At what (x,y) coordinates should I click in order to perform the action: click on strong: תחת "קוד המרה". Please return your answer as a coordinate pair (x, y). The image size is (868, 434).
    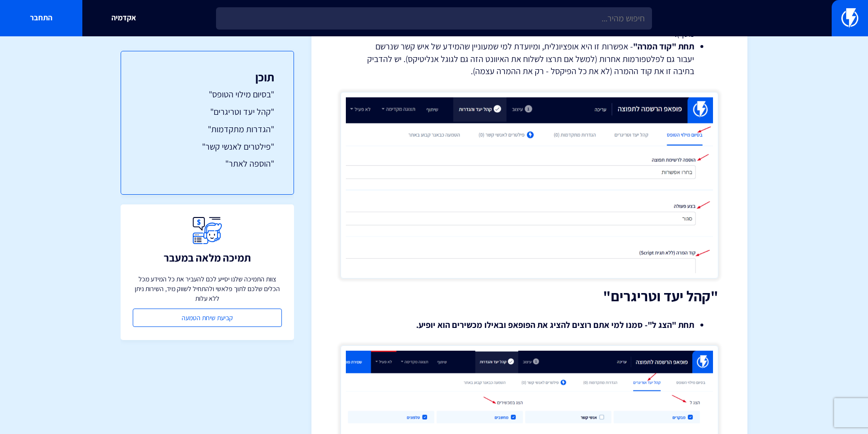
    Looking at the image, I should click on (663, 46).